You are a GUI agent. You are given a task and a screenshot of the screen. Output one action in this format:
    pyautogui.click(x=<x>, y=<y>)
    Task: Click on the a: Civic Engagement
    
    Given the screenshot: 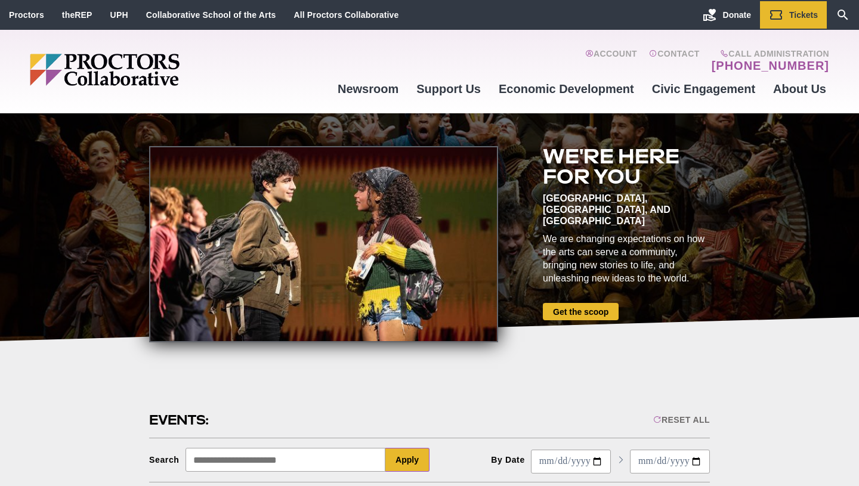 What is the action you would take?
    pyautogui.click(x=703, y=89)
    